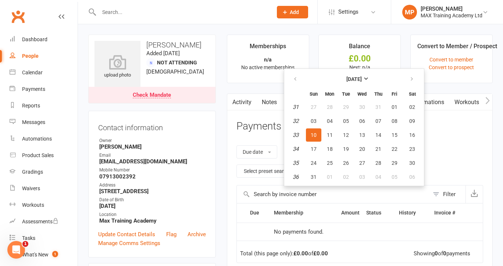 The width and height of the screenshot is (503, 266). What do you see at coordinates (379, 107) in the screenshot?
I see `button: 31` at bounding box center [379, 107].